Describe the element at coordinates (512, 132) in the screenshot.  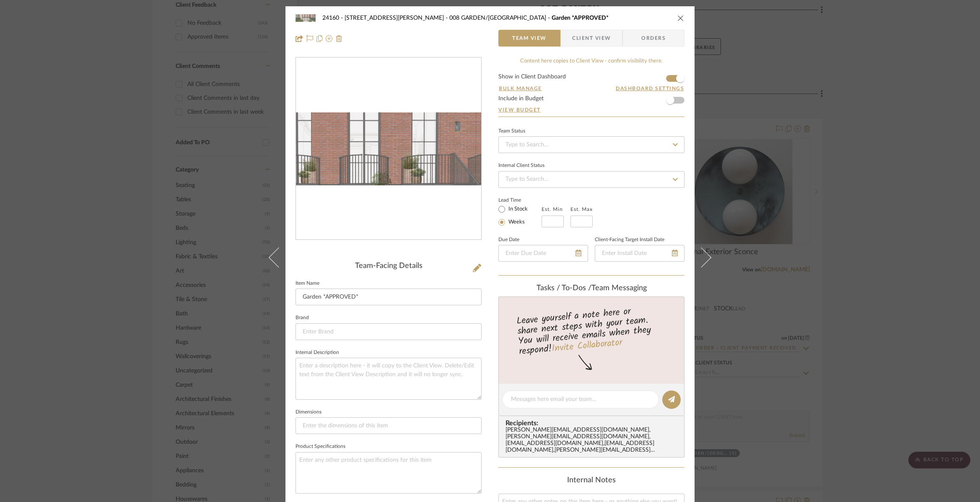
I see `div: Team Status` at that location.